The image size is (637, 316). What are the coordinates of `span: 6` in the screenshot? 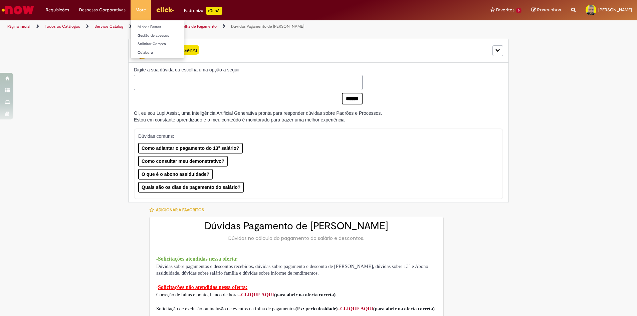 It's located at (518, 10).